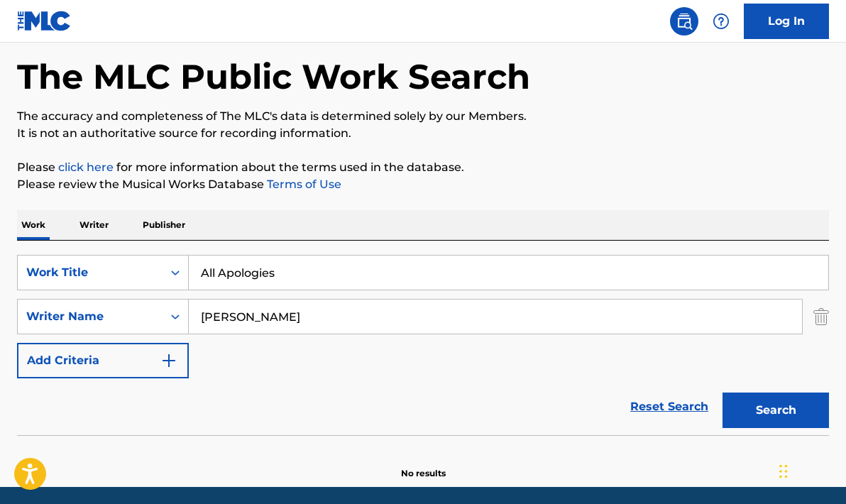 The image size is (846, 504). Describe the element at coordinates (86, 167) in the screenshot. I see `a: click here` at that location.